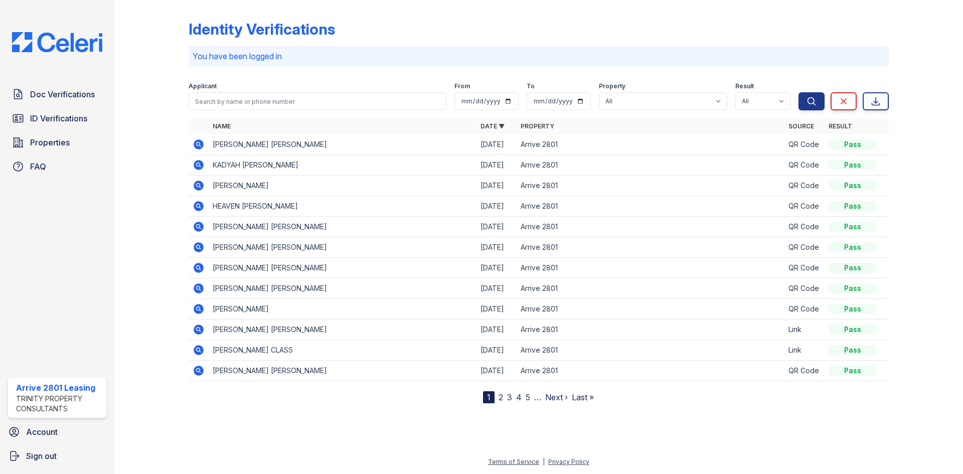 The image size is (963, 474). Describe the element at coordinates (318, 101) in the screenshot. I see `input: Search by name or phone number` at that location.